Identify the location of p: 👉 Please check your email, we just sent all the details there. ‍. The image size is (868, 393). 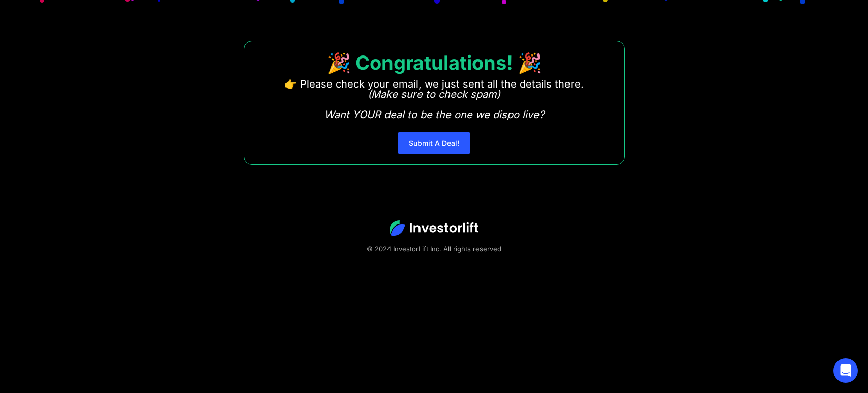
(434, 100).